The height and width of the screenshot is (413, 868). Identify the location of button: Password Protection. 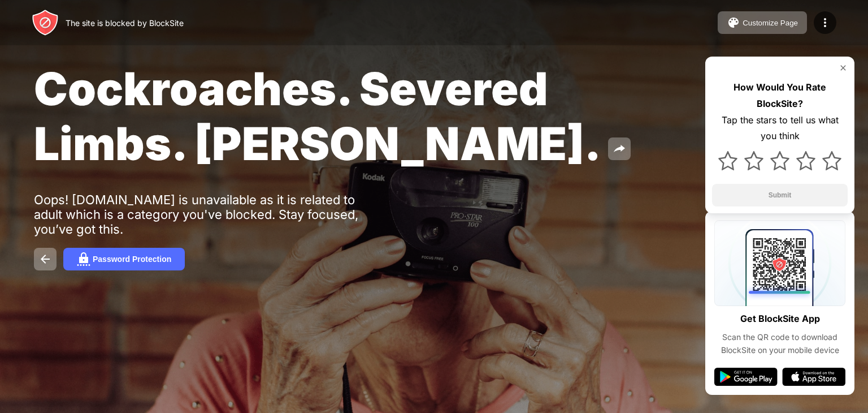
(124, 259).